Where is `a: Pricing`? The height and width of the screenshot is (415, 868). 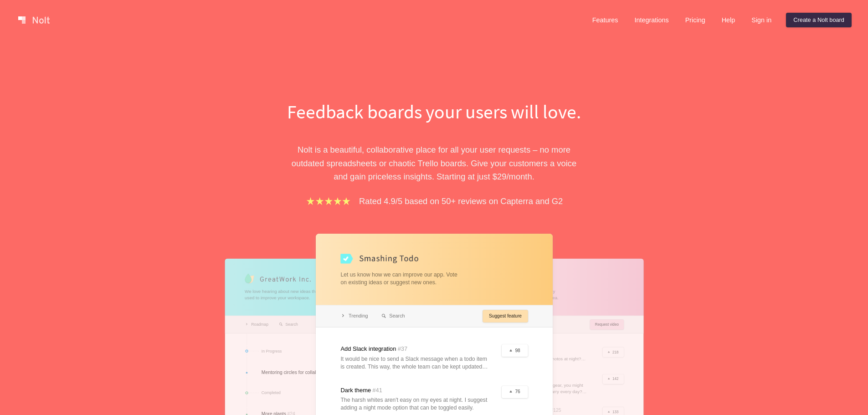 a: Pricing is located at coordinates (696, 20).